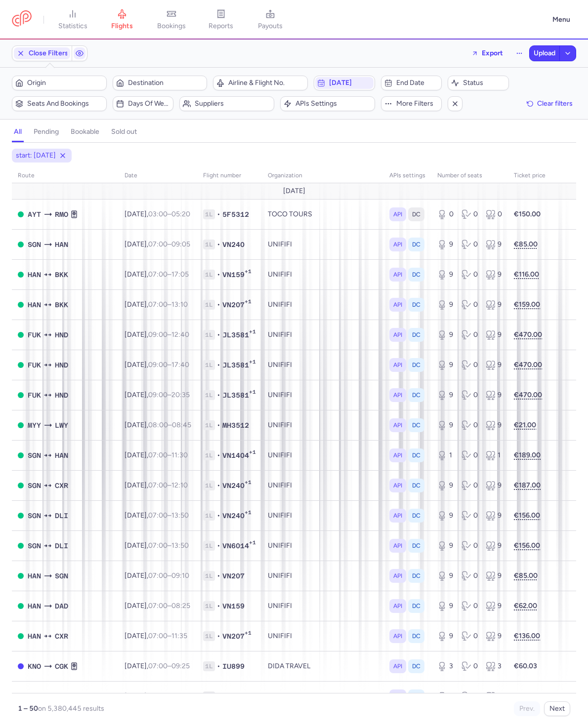 This screenshot has height=728, width=588. I want to click on span: BKK, so click(61, 305).